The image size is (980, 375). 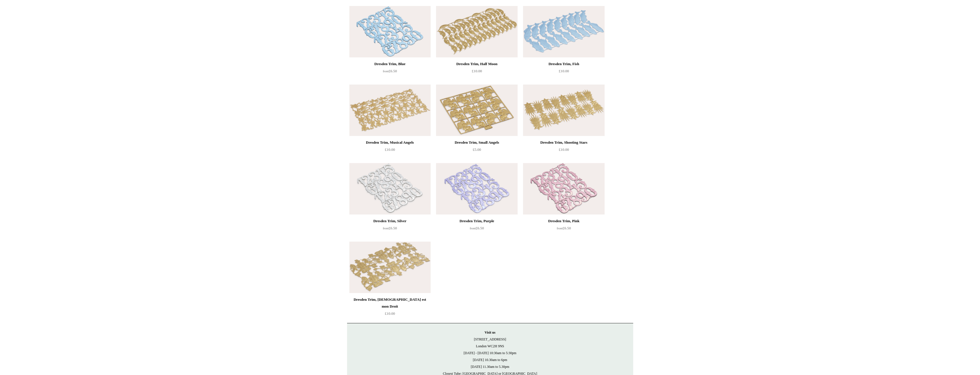 I want to click on div: Dresden Trim, Fish, so click(x=563, y=64).